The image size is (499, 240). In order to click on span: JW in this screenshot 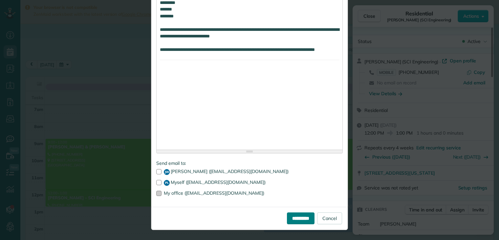, I will do `click(167, 172)`.